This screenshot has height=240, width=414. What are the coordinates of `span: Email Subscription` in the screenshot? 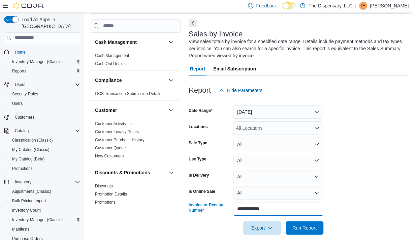 It's located at (235, 69).